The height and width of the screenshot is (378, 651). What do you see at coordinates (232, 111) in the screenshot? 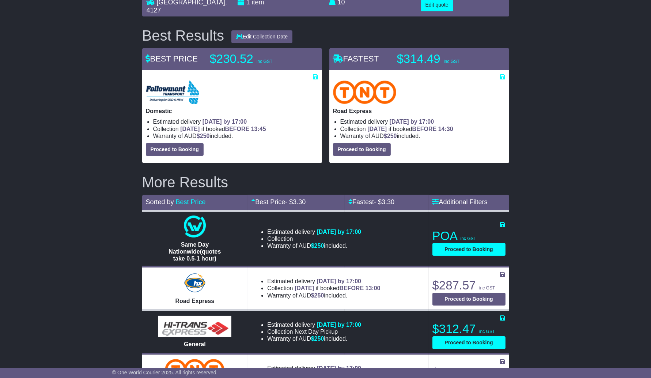
I see `p: Domestic` at bounding box center [232, 111].